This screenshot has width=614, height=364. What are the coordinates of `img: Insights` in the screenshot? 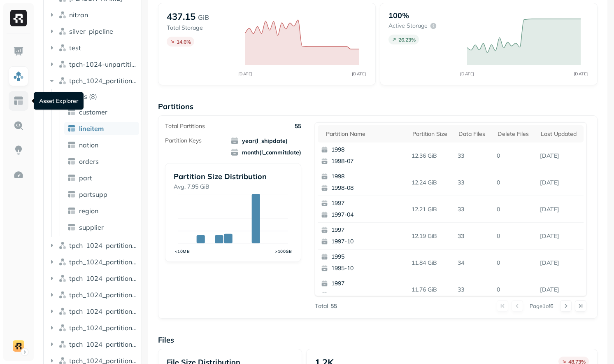 It's located at (18, 150).